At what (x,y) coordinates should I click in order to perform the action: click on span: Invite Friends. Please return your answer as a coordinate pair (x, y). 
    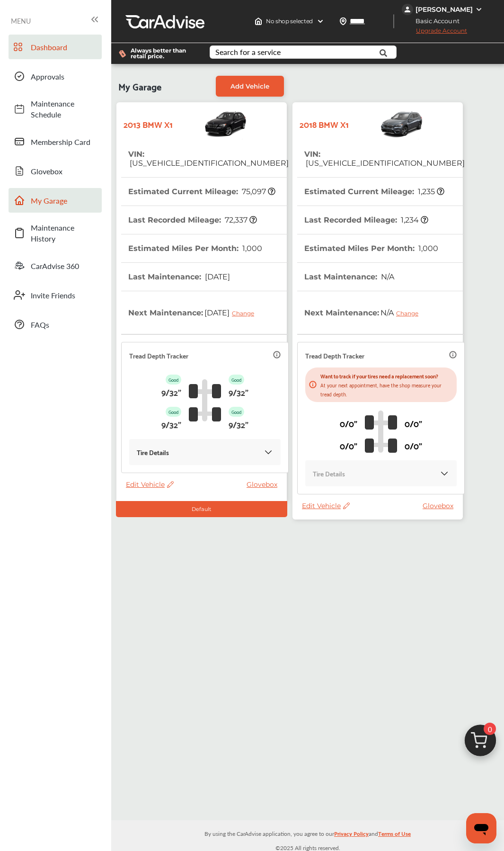
    Looking at the image, I should click on (64, 295).